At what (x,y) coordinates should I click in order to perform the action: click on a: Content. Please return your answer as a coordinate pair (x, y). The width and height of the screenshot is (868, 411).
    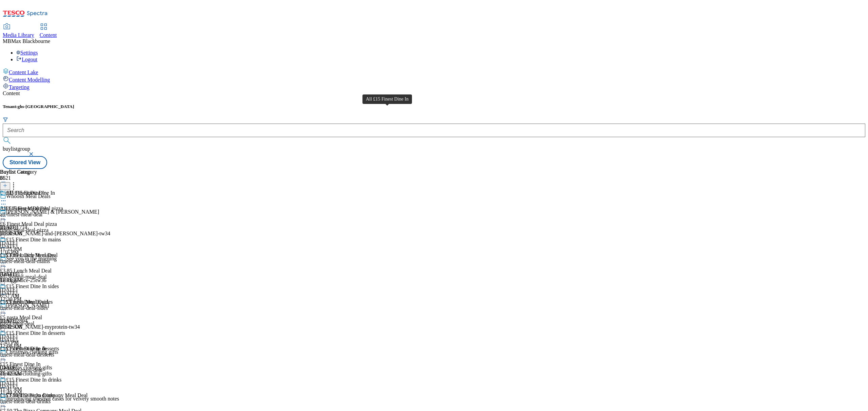
    Looking at the image, I should click on (48, 31).